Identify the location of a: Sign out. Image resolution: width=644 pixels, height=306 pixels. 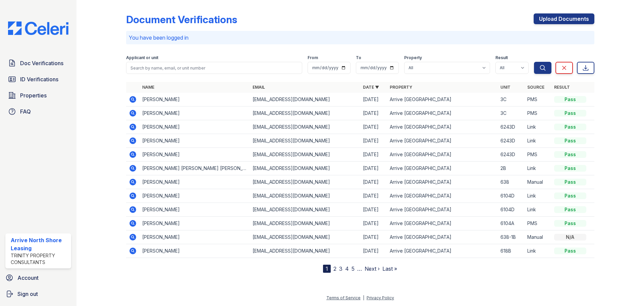
(38, 294).